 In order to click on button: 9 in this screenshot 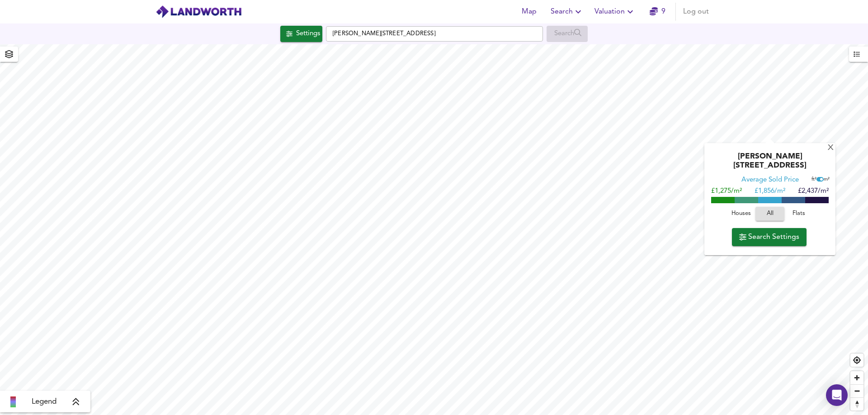, I will do `click(657, 12)`.